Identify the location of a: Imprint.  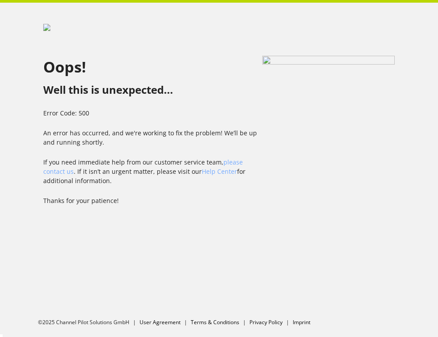
(302, 322).